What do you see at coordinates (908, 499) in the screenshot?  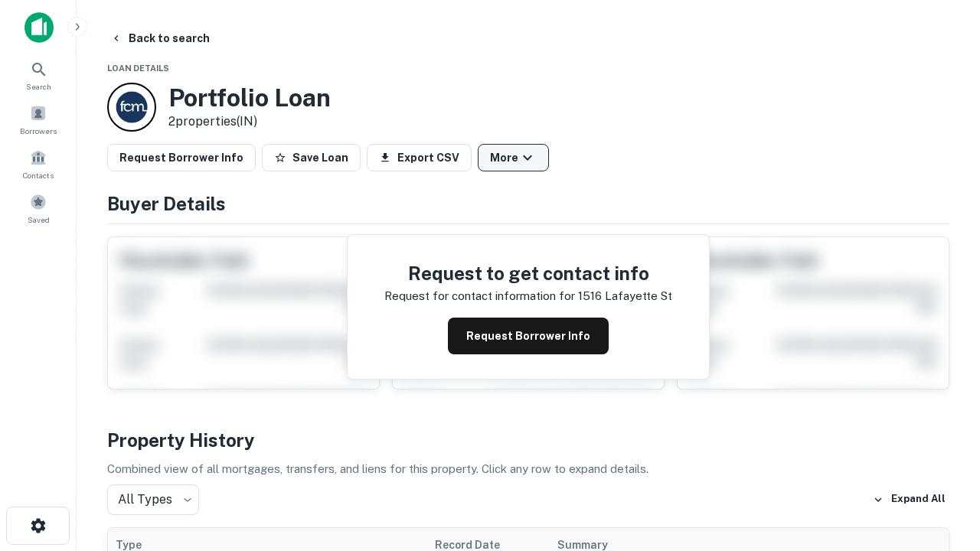 I see `button: Expand All` at bounding box center [908, 499].